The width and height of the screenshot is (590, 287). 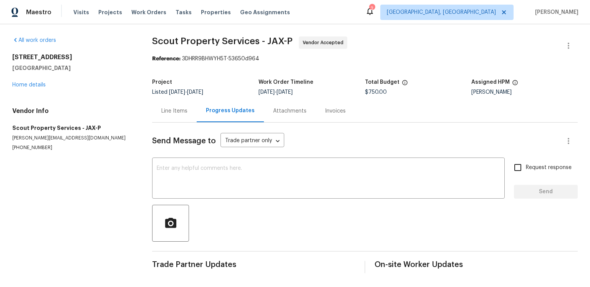 I want to click on span: Send Message to, so click(x=184, y=141).